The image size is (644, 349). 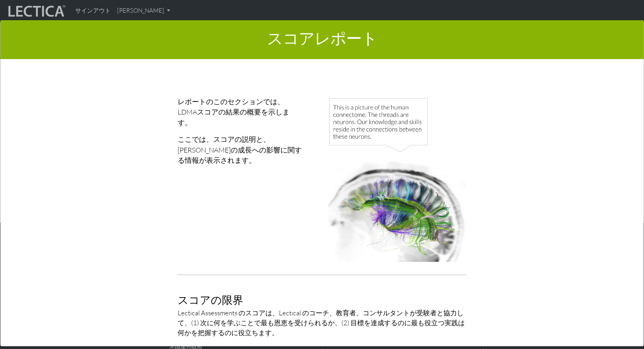 What do you see at coordinates (234, 111) in the screenshot?
I see `font: レポートのこのセクションでは、LDMAスコアの結果の概要を示します。` at bounding box center [234, 111].